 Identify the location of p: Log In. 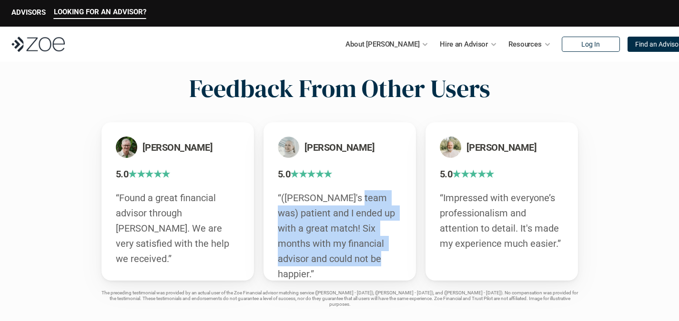
(590, 44).